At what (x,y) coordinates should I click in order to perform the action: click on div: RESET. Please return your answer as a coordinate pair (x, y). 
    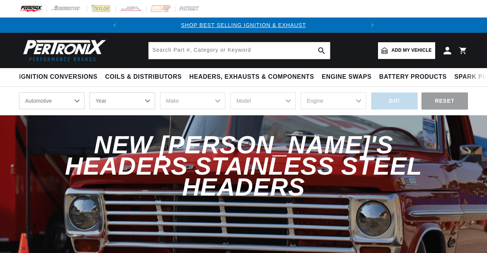
    Looking at the image, I should click on (445, 101).